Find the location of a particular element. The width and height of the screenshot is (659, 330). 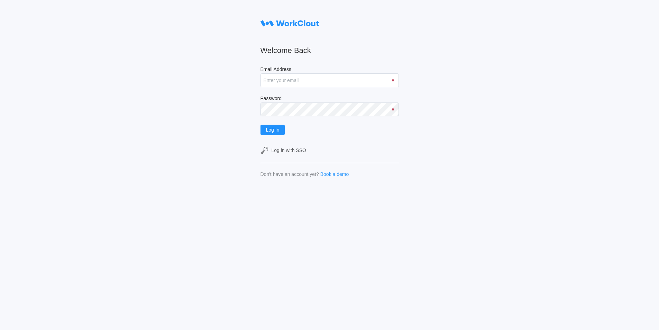

a: Book a demo is located at coordinates (335, 174).